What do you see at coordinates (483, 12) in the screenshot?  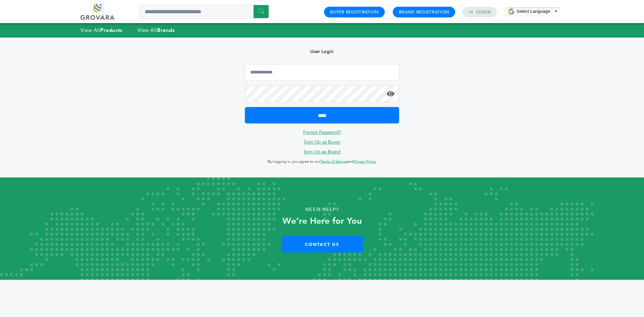 I see `a: Login` at bounding box center [483, 12].